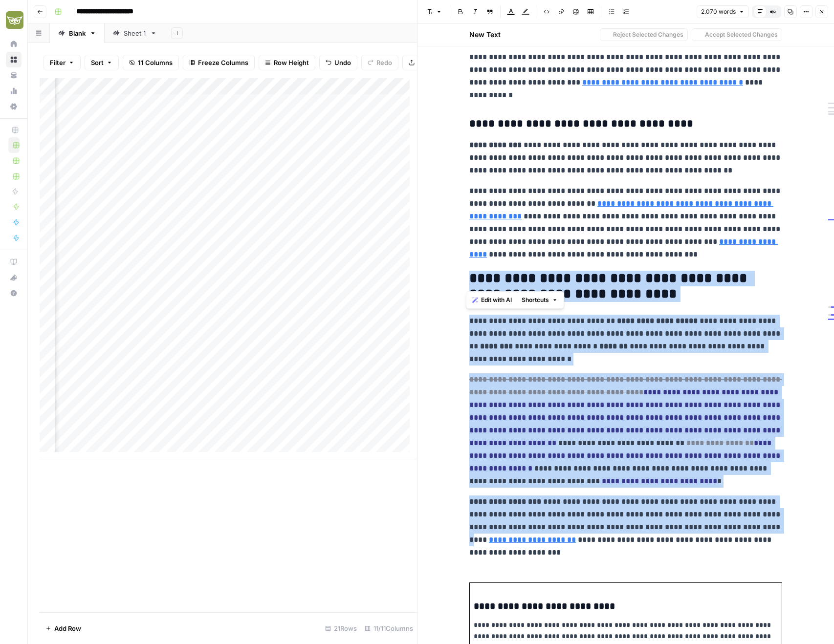  I want to click on span: Reject Selected Changes, so click(648, 35).